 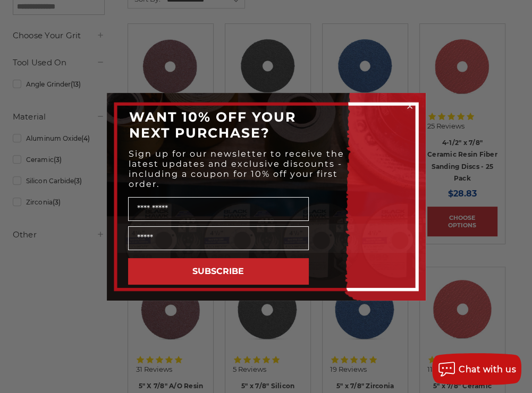 I want to click on button: Chat with us, so click(x=477, y=369).